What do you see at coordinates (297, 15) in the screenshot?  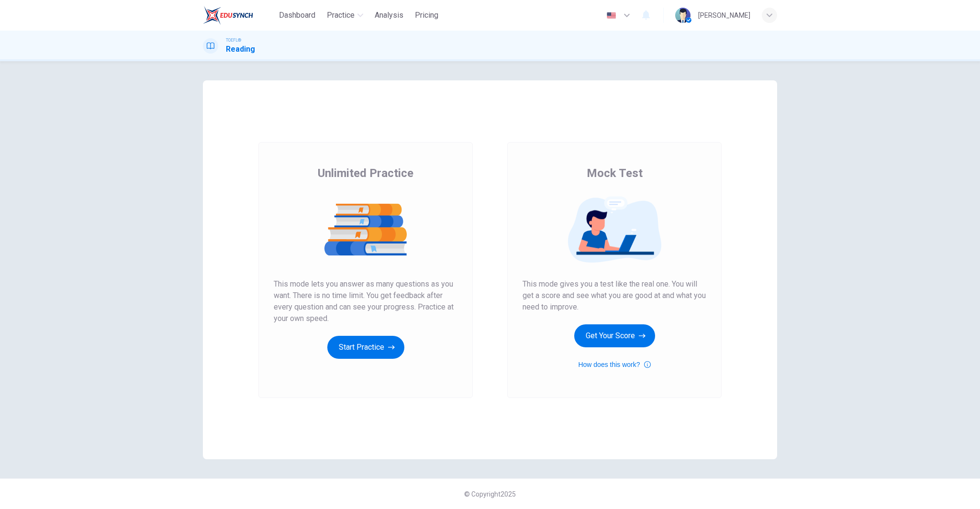 I see `span: Dashboard` at bounding box center [297, 15].